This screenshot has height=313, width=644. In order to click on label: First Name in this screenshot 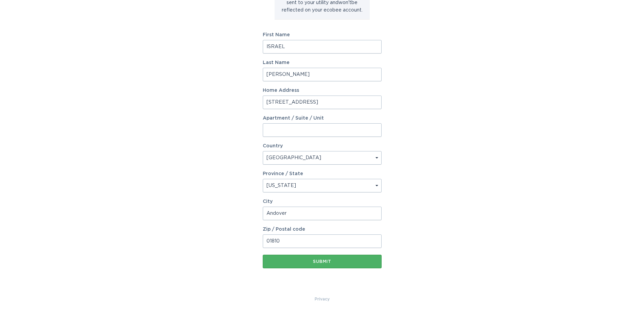, I will do `click(322, 35)`.